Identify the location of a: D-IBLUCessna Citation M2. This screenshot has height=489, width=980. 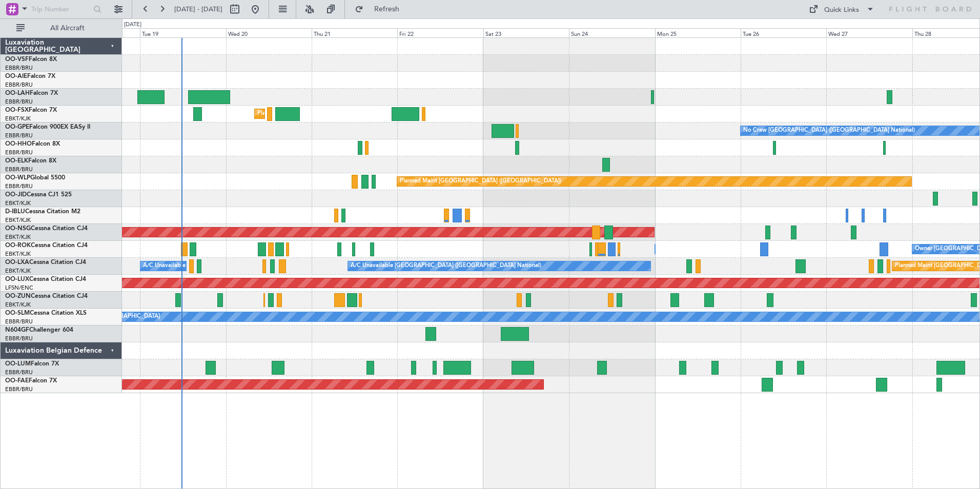
(42, 212).